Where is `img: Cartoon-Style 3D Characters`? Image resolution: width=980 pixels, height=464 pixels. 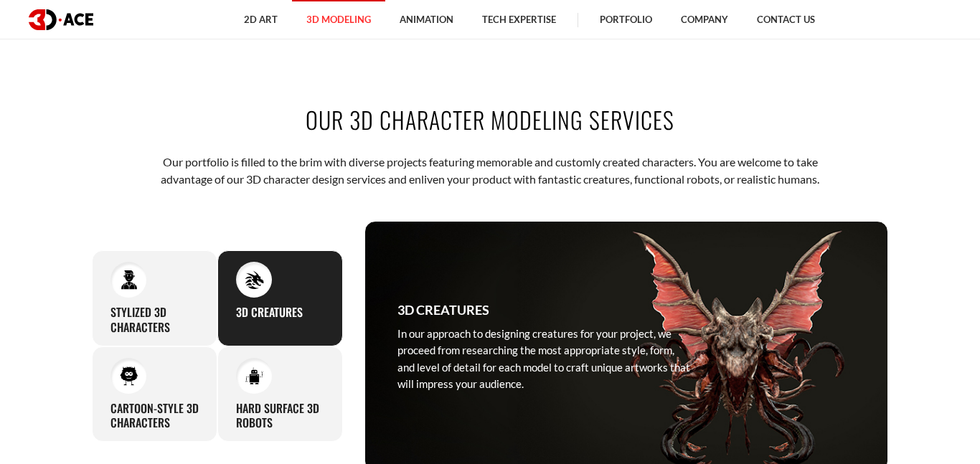 img: Cartoon-Style 3D Characters is located at coordinates (128, 375).